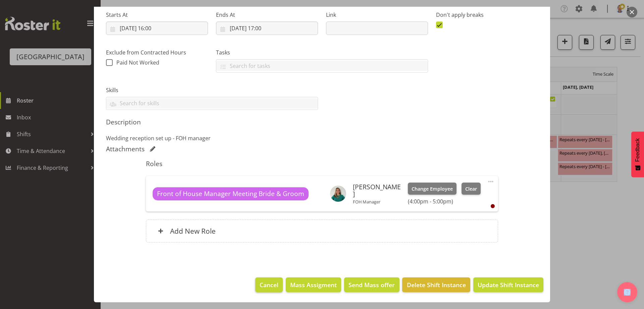 The height and width of the screenshot is (309, 644). Describe the element at coordinates (433, 189) in the screenshot. I see `span: Change Employee` at that location.